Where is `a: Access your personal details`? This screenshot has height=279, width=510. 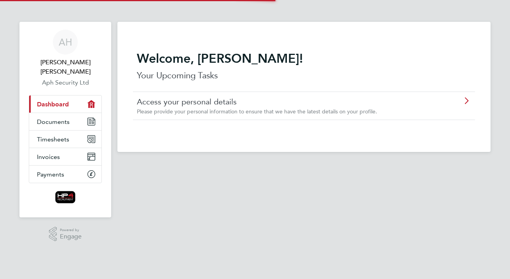
a: Access your personal details is located at coordinates (282, 102).